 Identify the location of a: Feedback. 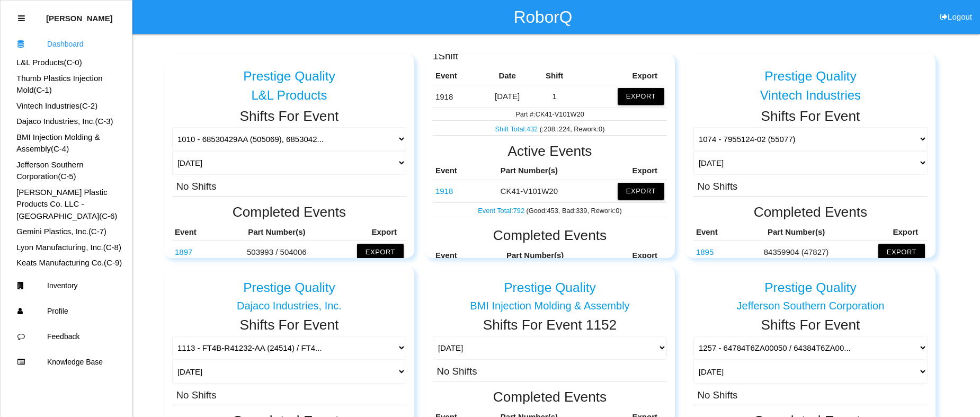
(66, 336).